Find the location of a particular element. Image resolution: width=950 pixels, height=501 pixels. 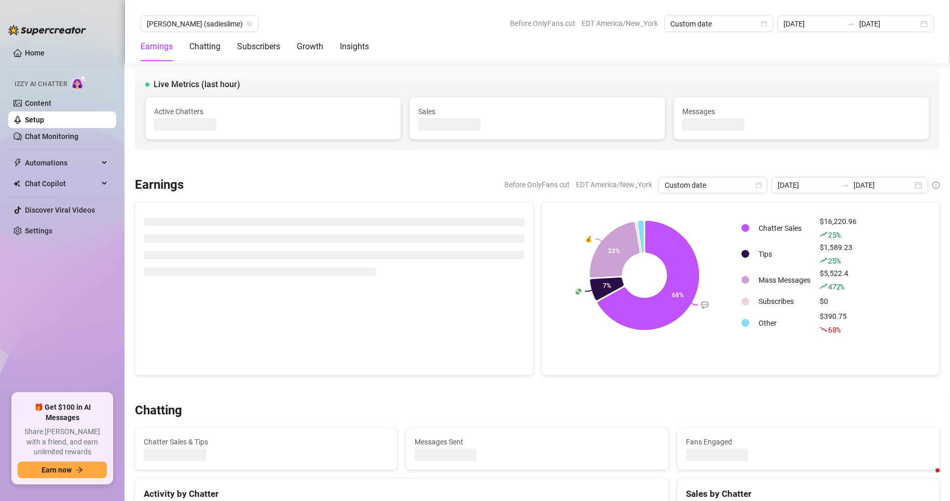

span: Messages Sent is located at coordinates (537, 442).